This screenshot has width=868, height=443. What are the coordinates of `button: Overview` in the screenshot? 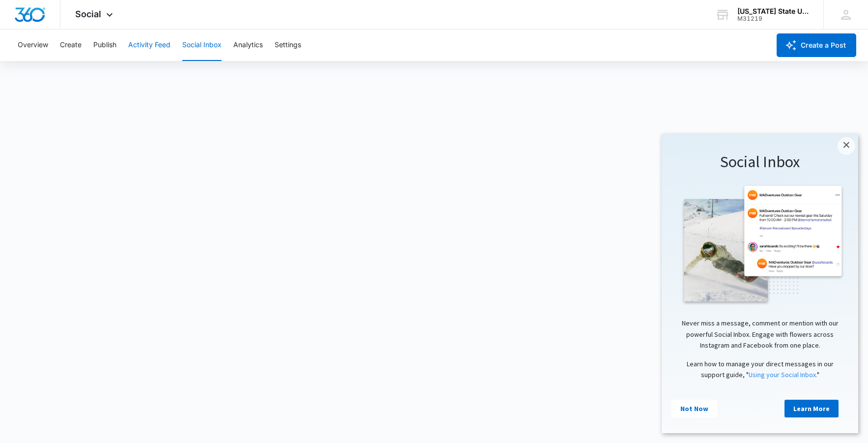 It's located at (33, 45).